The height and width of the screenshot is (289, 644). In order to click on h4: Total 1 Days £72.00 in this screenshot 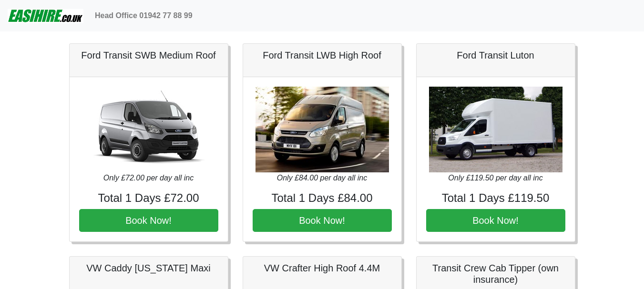, I will do `click(149, 198)`.